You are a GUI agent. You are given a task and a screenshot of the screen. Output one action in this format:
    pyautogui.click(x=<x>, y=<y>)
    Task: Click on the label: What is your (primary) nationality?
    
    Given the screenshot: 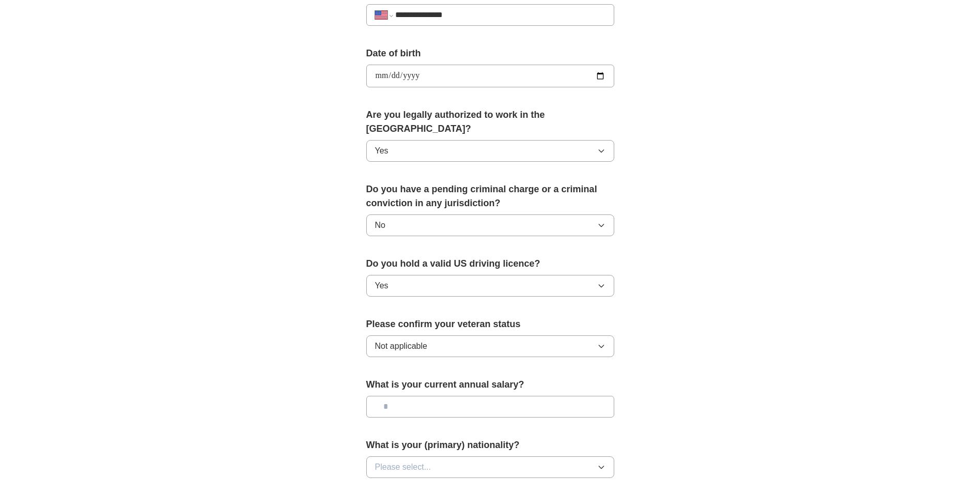 What is the action you would take?
    pyautogui.click(x=490, y=445)
    